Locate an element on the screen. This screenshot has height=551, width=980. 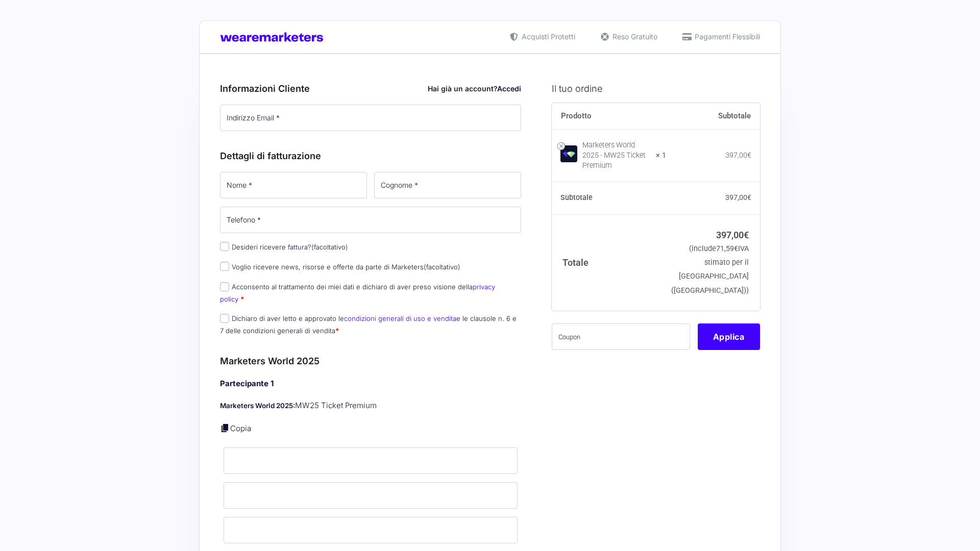
input: Cognome * is located at coordinates (448, 185).